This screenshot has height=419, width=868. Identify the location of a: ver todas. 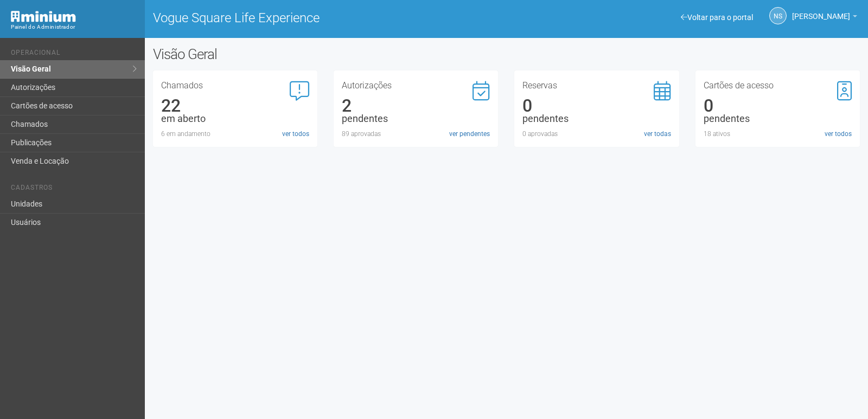
(658, 134).